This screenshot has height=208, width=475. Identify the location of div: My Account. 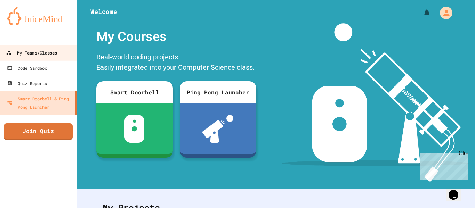
(443, 13).